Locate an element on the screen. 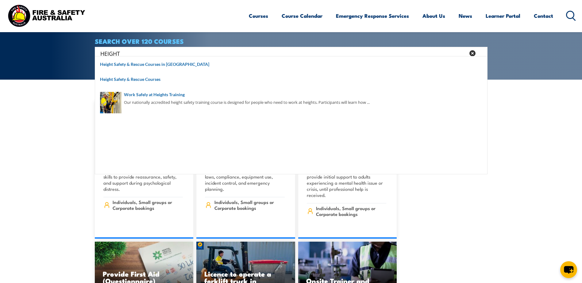 The image size is (582, 283). form: Search form is located at coordinates (284, 53).